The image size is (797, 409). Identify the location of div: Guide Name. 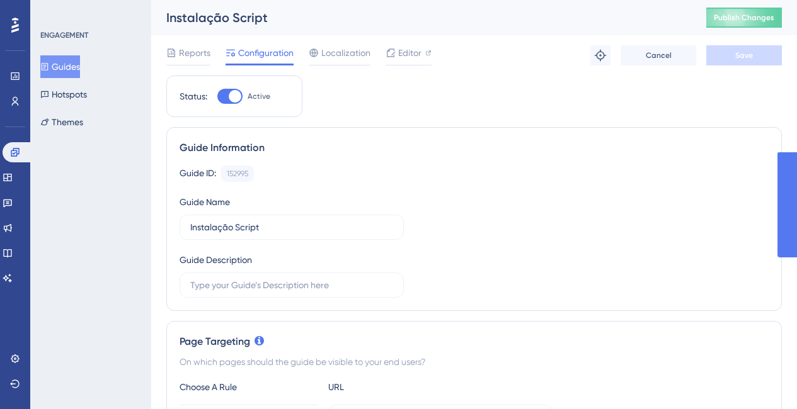
(205, 202).